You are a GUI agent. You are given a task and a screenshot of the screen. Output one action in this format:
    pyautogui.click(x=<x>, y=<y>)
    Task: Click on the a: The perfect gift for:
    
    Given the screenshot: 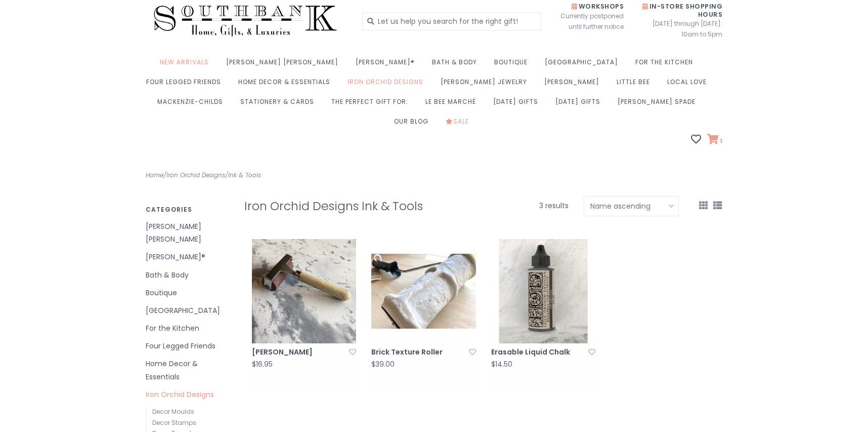 What is the action you would take?
    pyautogui.click(x=372, y=104)
    